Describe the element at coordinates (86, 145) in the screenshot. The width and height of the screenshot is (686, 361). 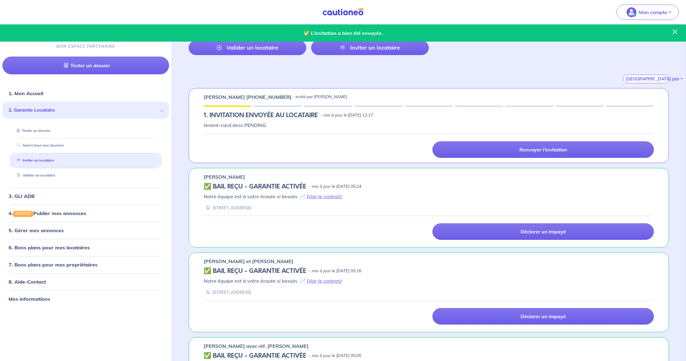
I see `div: Suivre tous mes dossiers` at that location.